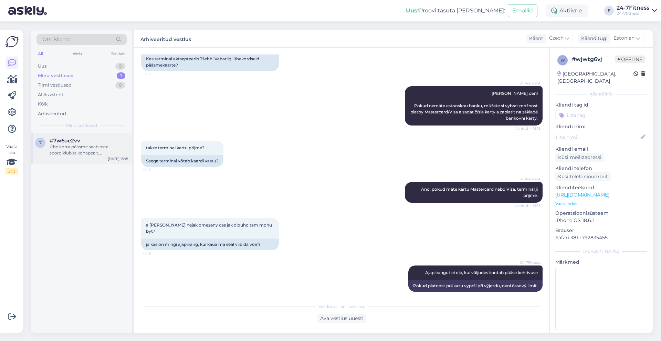  What do you see at coordinates (597, 137) in the screenshot?
I see `input: Lisa nimi` at bounding box center [597, 137].